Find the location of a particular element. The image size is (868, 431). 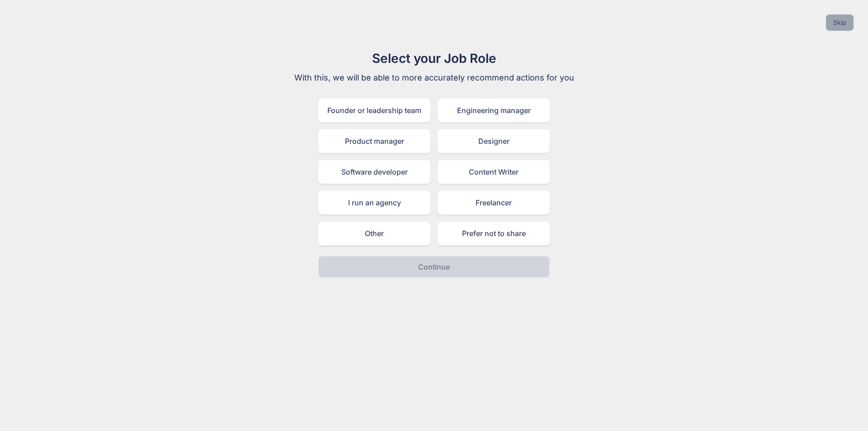

div: Prefer not to share is located at coordinates (494, 233).